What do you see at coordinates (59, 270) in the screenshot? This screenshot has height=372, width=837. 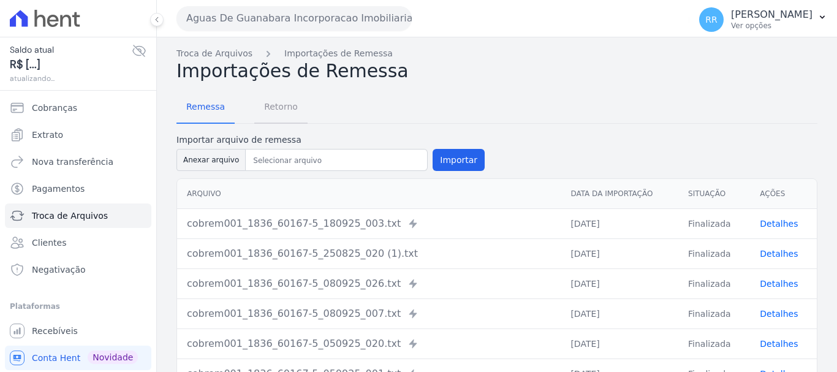 I see `span: Negativação` at bounding box center [59, 270].